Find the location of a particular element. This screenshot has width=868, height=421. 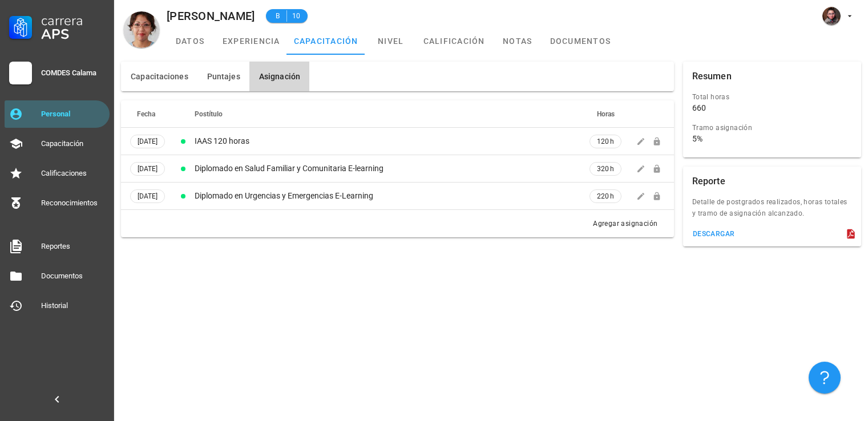

span: Capacitaciones is located at coordinates (160, 77).